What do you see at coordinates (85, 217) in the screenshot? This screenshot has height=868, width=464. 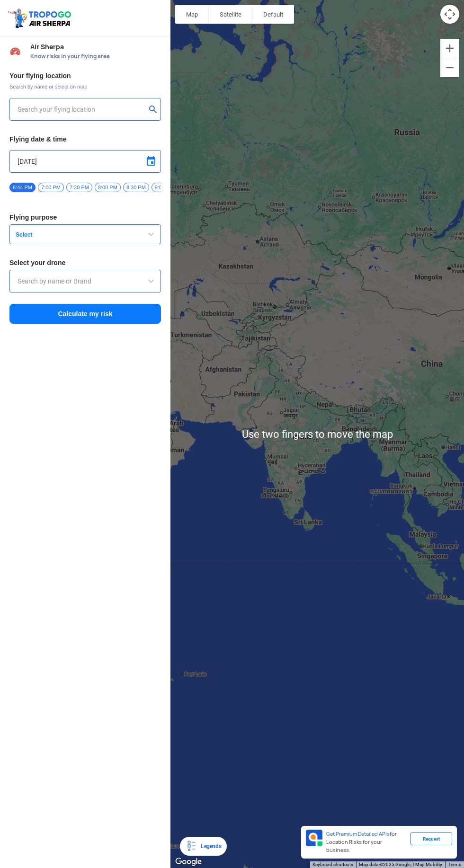 I see `h3: Flying purpose` at bounding box center [85, 217].